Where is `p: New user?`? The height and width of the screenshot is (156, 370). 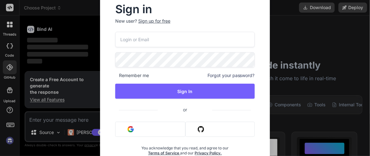
p: New user? is located at coordinates (185, 25).